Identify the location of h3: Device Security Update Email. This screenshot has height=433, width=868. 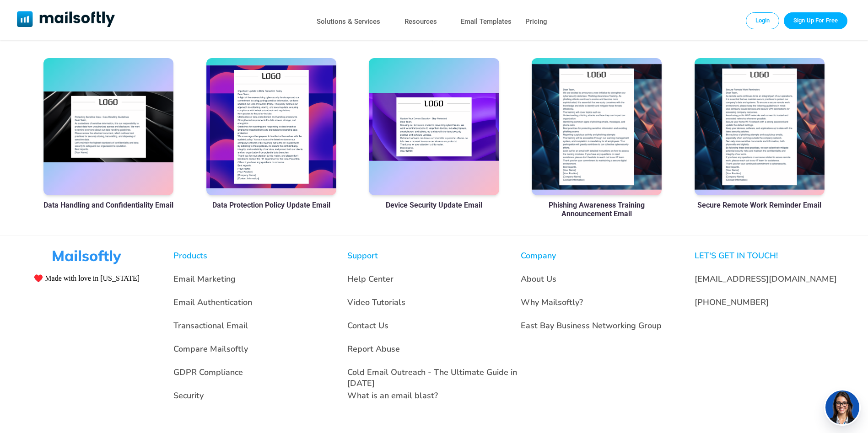
(434, 205).